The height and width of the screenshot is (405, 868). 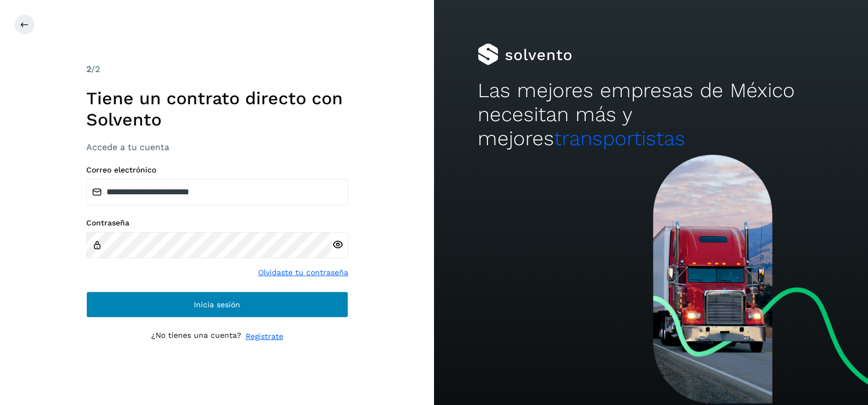 What do you see at coordinates (216, 305) in the screenshot?
I see `span: Inicia sesión` at bounding box center [216, 305].